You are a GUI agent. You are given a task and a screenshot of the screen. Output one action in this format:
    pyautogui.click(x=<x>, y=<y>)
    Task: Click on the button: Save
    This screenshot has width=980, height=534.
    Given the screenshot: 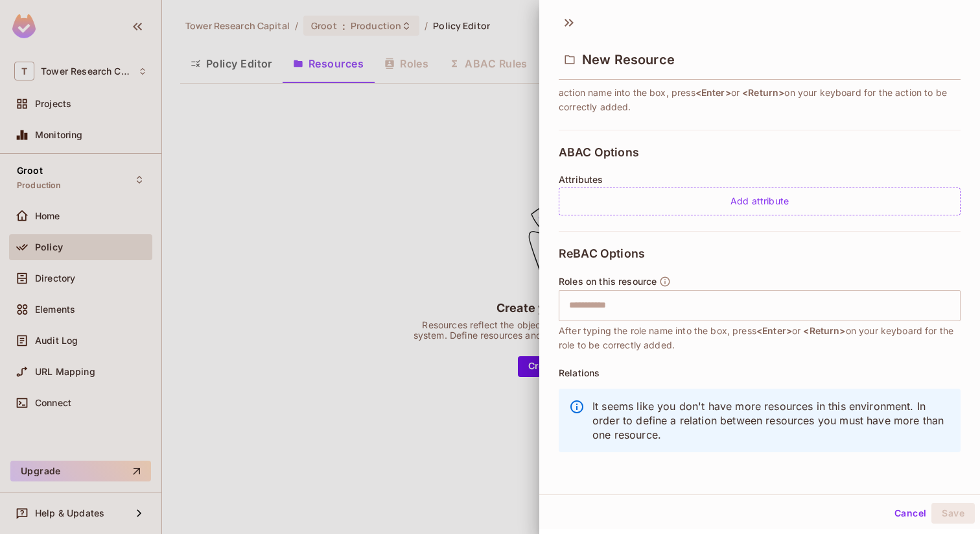 What is the action you would take?
    pyautogui.click(x=953, y=513)
    